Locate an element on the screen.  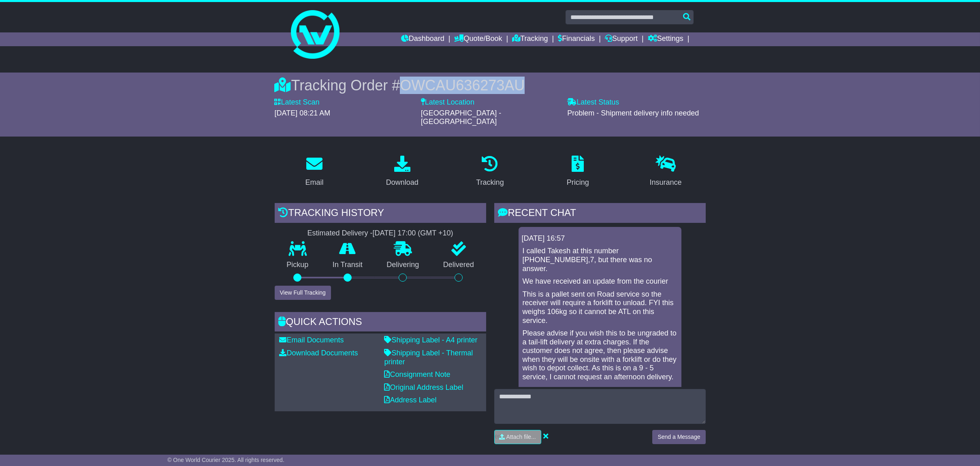
a: Quote/Book is located at coordinates (478, 40).